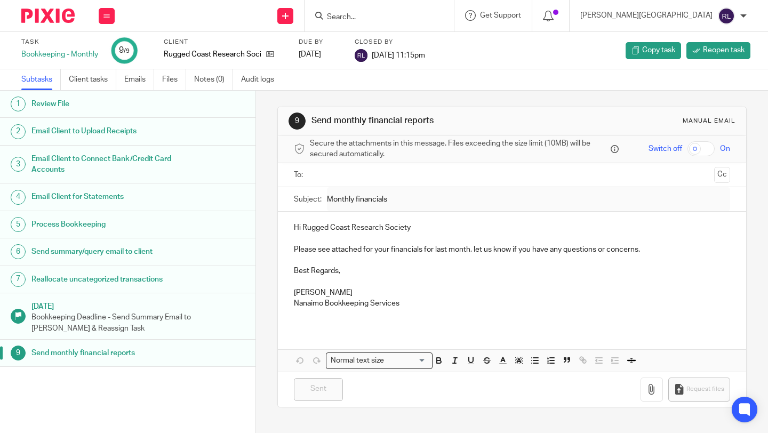 This screenshot has height=433, width=768. Describe the element at coordinates (225, 42) in the screenshot. I see `label: Client` at that location.